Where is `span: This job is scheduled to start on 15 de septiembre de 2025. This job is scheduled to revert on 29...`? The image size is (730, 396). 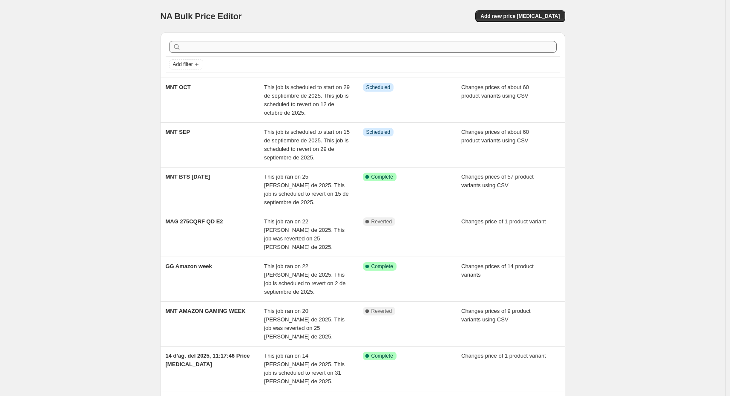
span: This job is scheduled to start on 15 de septiembre de 2025. This job is scheduled to revert on 29... is located at coordinates (307, 144).